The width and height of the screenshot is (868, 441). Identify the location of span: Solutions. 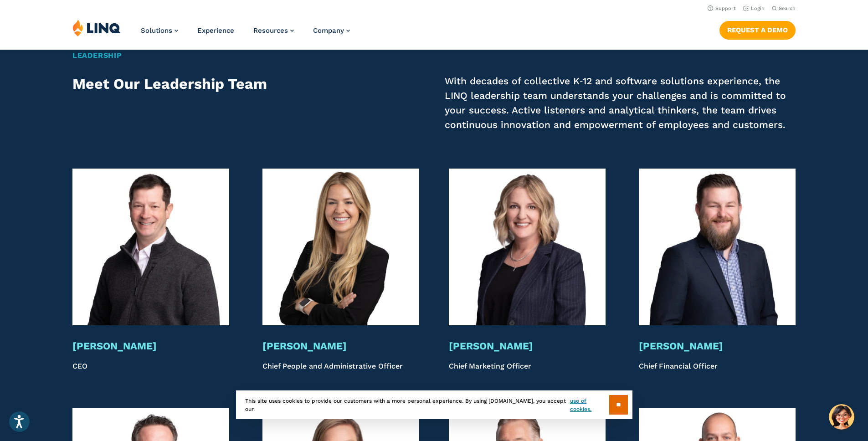
(156, 30).